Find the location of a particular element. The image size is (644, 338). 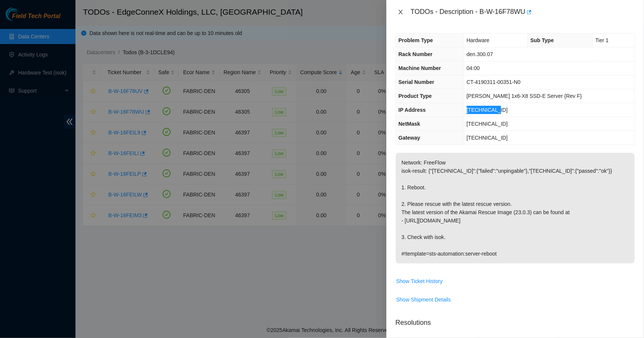

span: Tier 1 is located at coordinates (602, 41).